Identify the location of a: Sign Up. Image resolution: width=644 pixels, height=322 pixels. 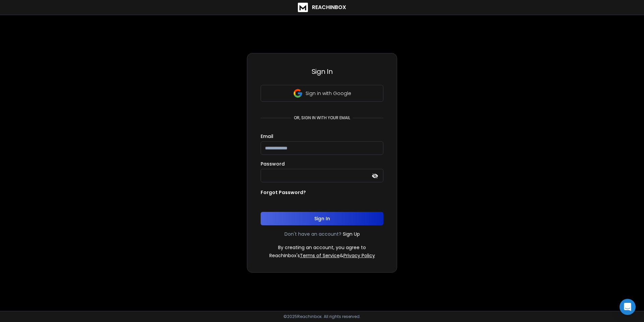
(351, 234).